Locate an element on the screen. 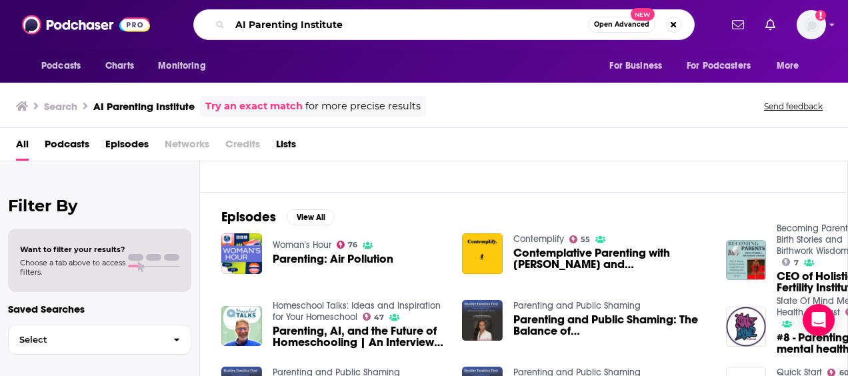 The width and height of the screenshot is (848, 376). span: More is located at coordinates (788, 66).